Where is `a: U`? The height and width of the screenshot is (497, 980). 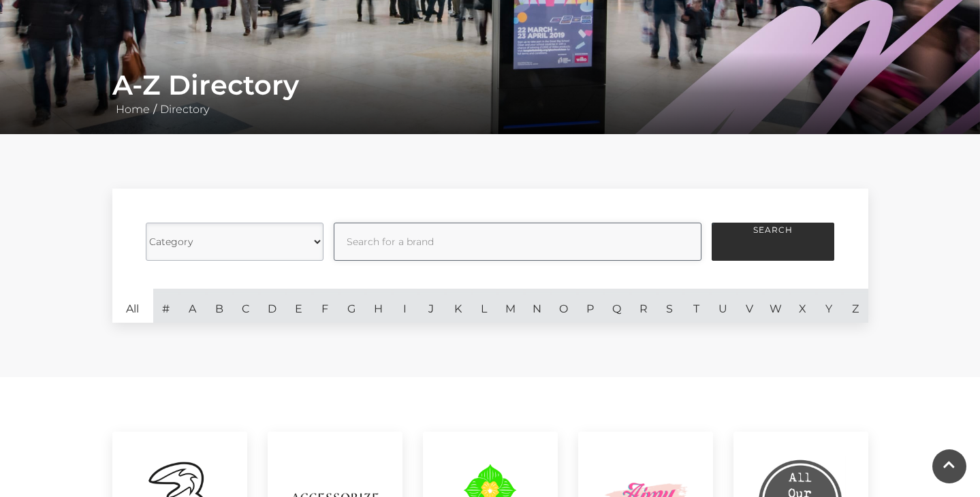
a: U is located at coordinates (723, 305).